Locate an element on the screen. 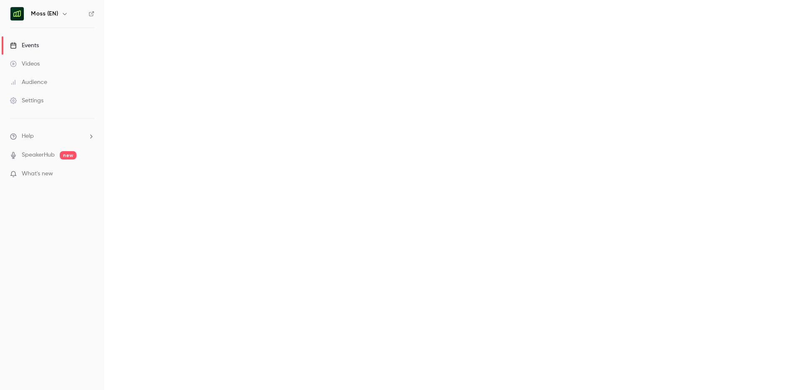 Image resolution: width=802 pixels, height=390 pixels. div: Settings is located at coordinates (27, 101).